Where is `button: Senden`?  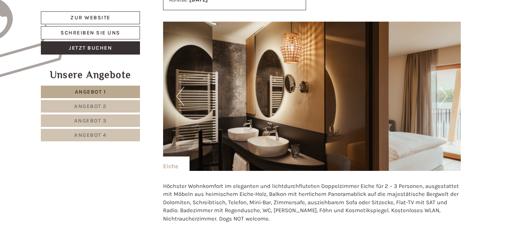 button: Senden is located at coordinates (274, 206).